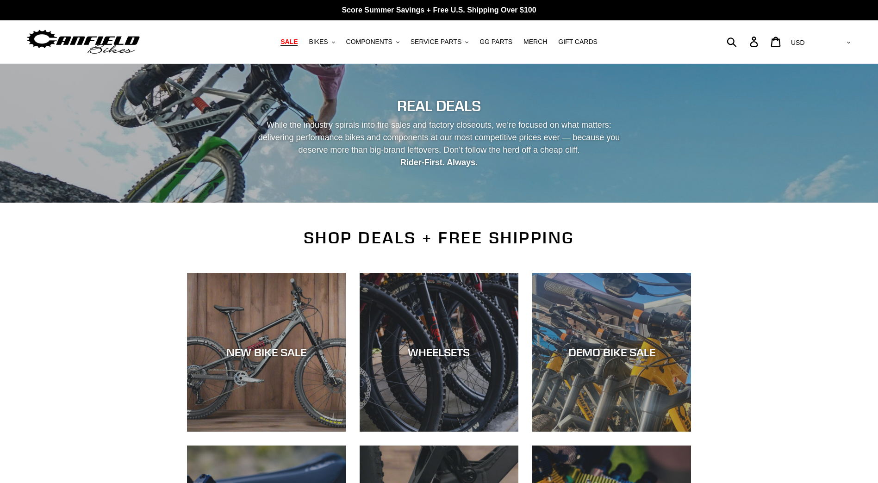 This screenshot has height=483, width=878. Describe the element at coordinates (496, 42) in the screenshot. I see `a: GG PARTS` at that location.